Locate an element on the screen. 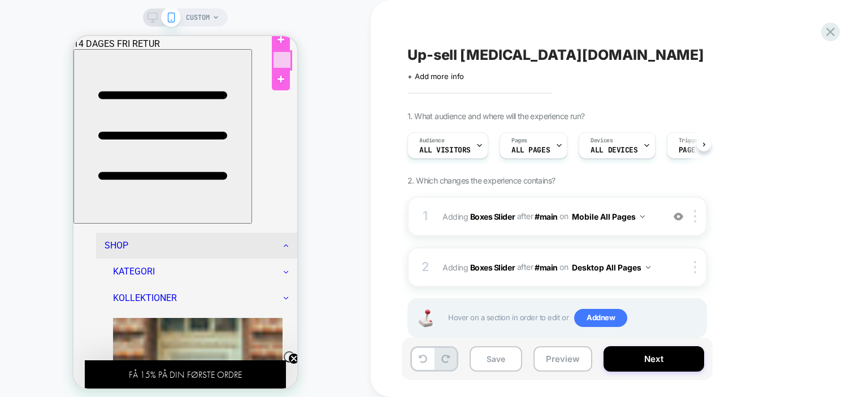 This screenshot has height=397, width=868. button: Mobile All Pages is located at coordinates (608, 216).